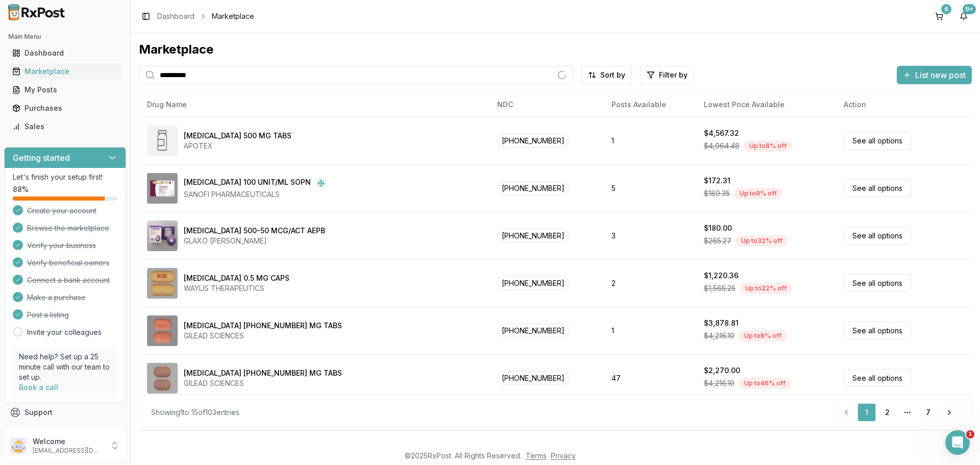 Image resolution: width=980 pixels, height=465 pixels. What do you see at coordinates (56, 297) in the screenshot?
I see `span: Make a purchase` at bounding box center [56, 297].